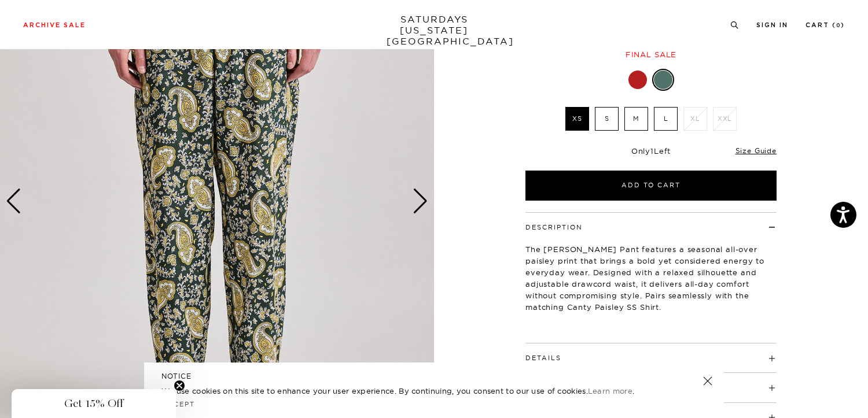 The height and width of the screenshot is (418, 868). Describe the element at coordinates (606, 119) in the screenshot. I see `label: S` at that location.